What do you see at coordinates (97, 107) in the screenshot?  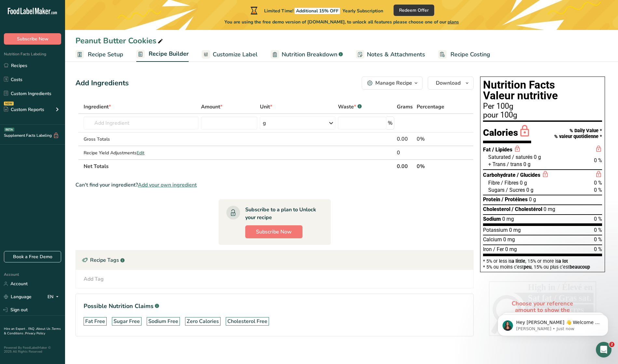 I see `span: Ingredient` at bounding box center [97, 107].